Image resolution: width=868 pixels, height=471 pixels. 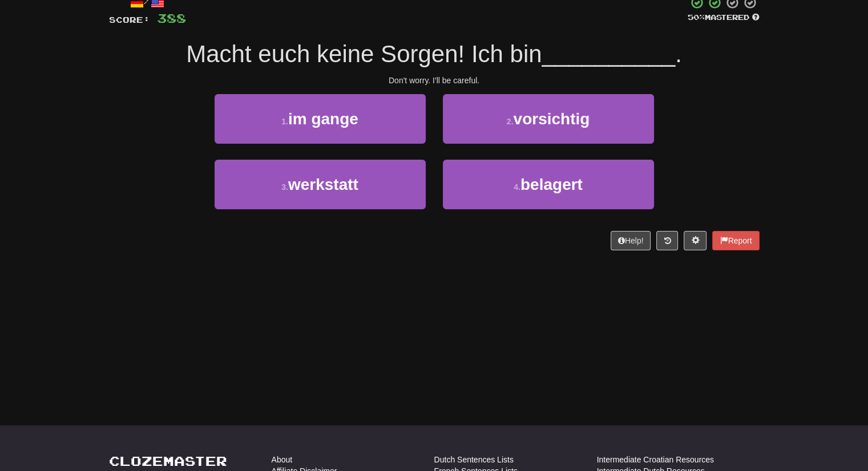 I want to click on button: 3.werkstatt, so click(x=320, y=184).